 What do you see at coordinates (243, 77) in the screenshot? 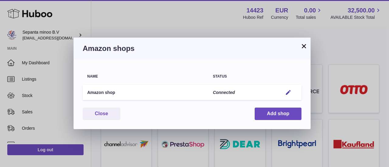
I see `div: Status` at bounding box center [243, 77].